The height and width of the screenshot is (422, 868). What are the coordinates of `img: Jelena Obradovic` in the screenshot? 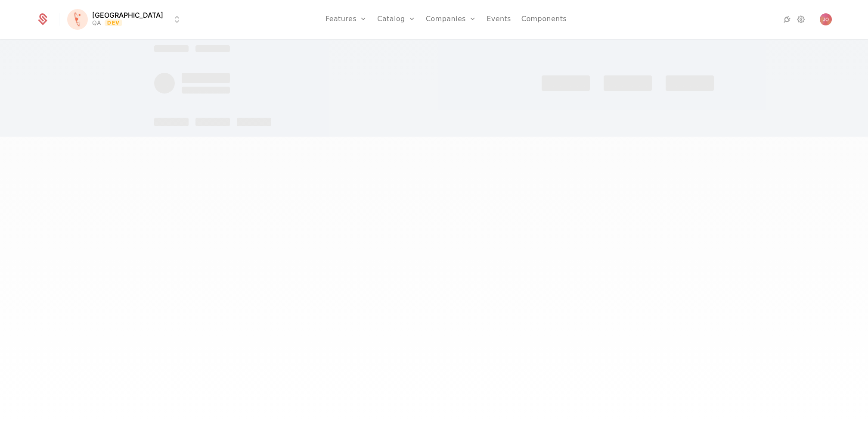 It's located at (826, 20).